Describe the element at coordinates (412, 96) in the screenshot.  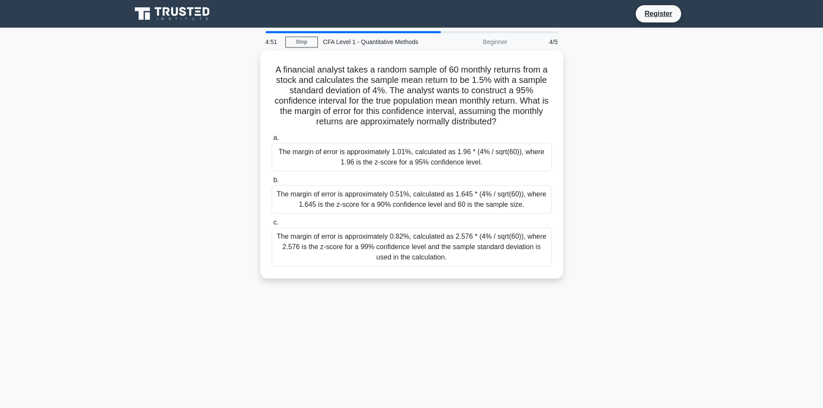
I see `h5: A financial analyst takes a random sample of 60 monthly returns from a stock and calculates the s...` at that location.